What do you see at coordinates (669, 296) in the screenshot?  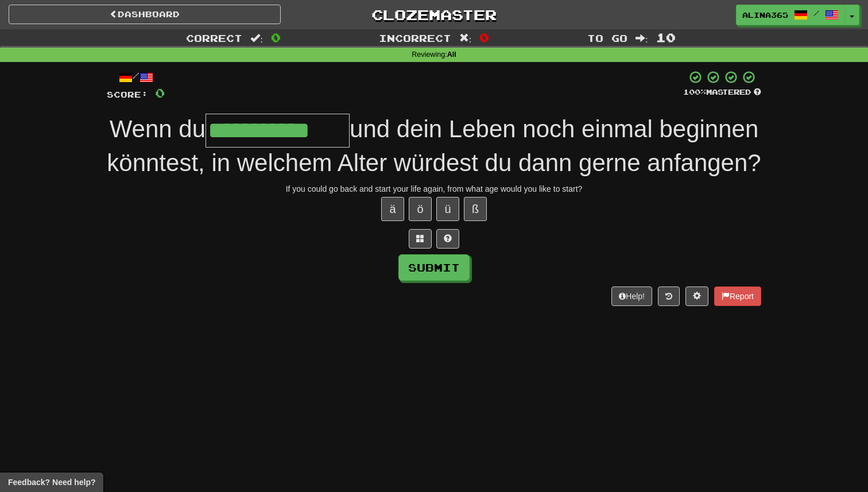 I see `button: Round history (alt+y)` at bounding box center [669, 296].